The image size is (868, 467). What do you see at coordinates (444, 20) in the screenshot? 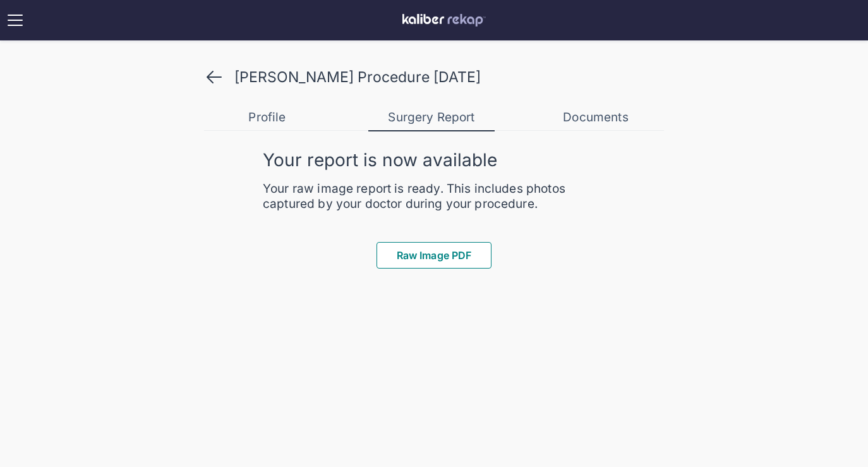
I see `img: kaliber labs logo` at bounding box center [444, 20].